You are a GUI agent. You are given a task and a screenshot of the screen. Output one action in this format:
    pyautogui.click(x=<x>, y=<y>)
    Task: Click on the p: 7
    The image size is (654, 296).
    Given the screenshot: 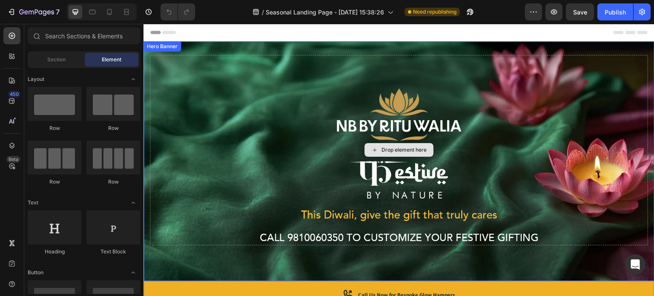 What is the action you would take?
    pyautogui.click(x=57, y=12)
    